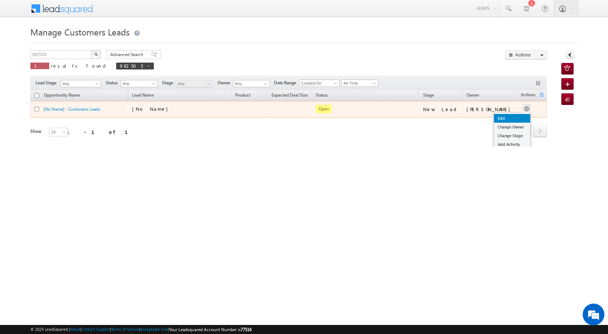 The image size is (608, 334). Describe the element at coordinates (512, 118) in the screenshot. I see `a: Edit` at that location.